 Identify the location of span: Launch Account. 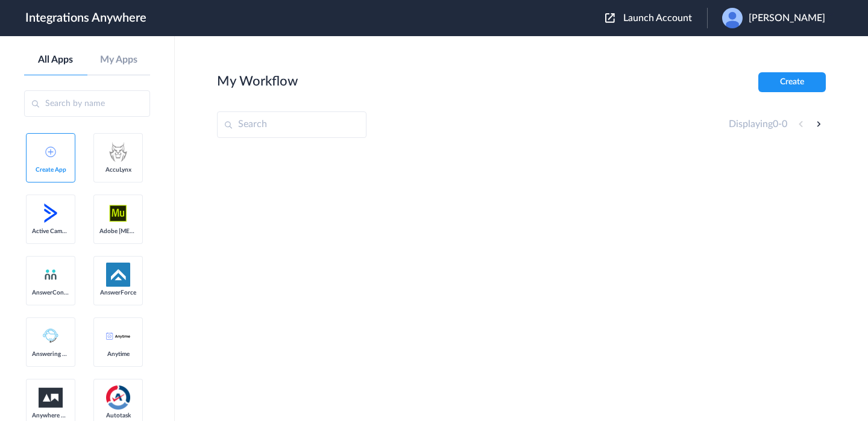
(657, 18).